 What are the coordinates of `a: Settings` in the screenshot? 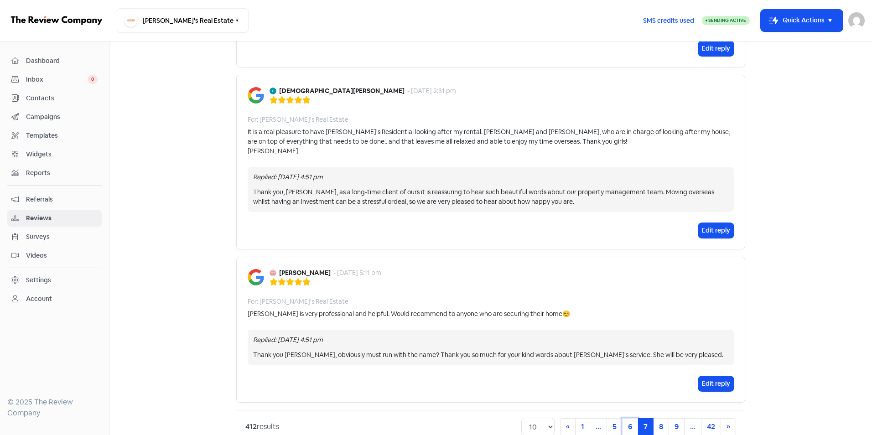 It's located at (54, 280).